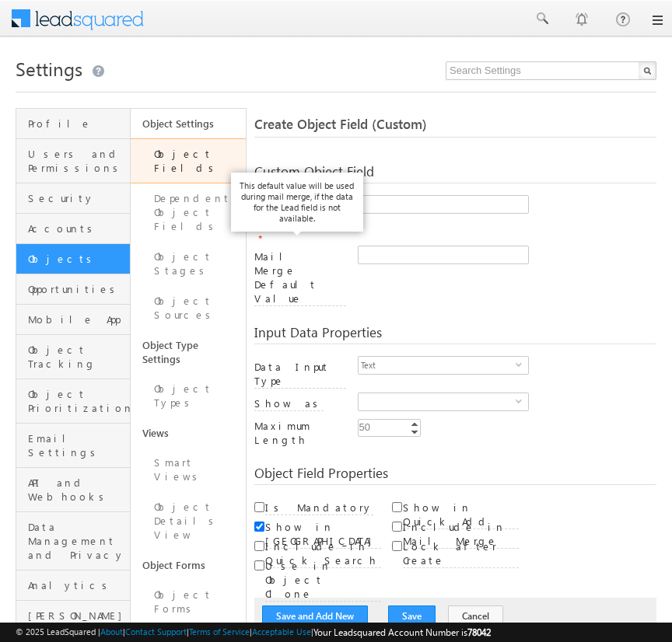 The height and width of the screenshot is (642, 672). What do you see at coordinates (281, 631) in the screenshot?
I see `a: Acceptable Use` at bounding box center [281, 631].